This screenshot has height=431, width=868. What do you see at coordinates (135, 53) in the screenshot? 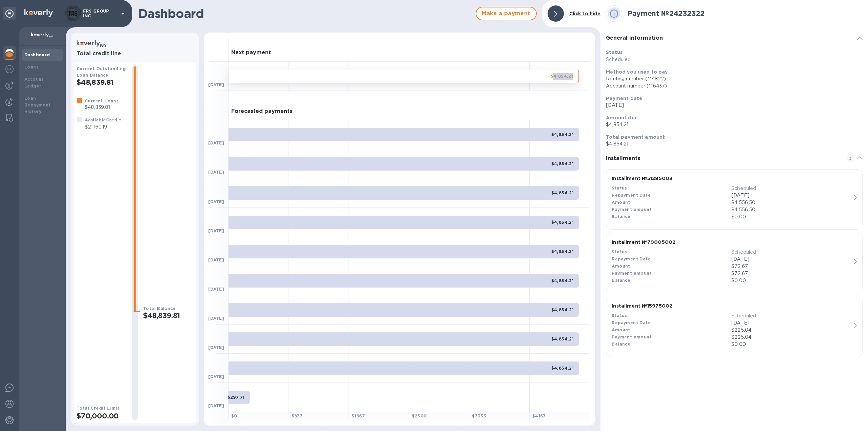
I see `h3: Total credit line` at bounding box center [135, 53].